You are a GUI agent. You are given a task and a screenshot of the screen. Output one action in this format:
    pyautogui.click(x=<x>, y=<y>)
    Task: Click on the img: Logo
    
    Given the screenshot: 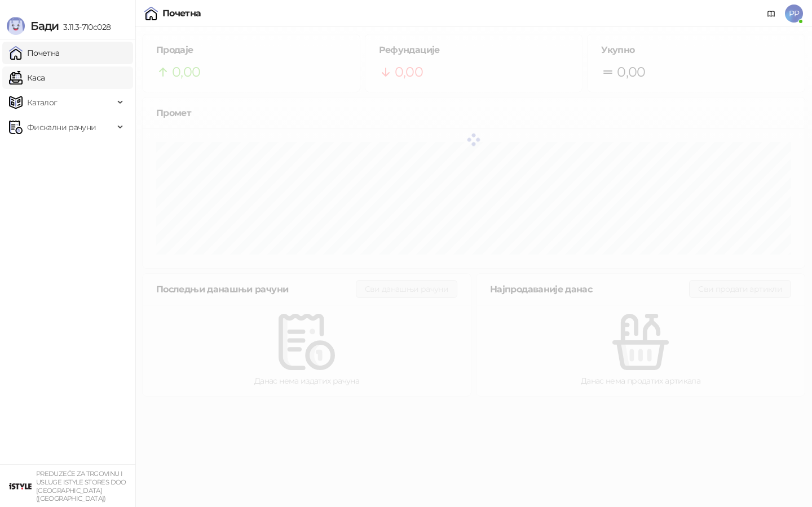 What is the action you would take?
    pyautogui.click(x=16, y=26)
    